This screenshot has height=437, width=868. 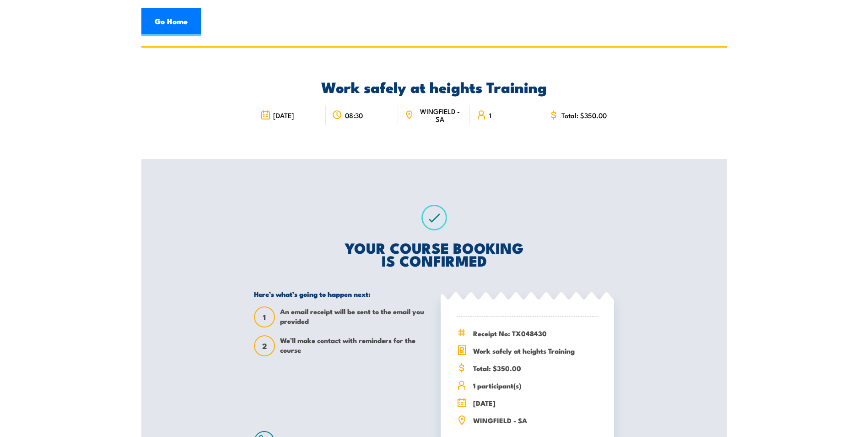 I want to click on a: Go Home, so click(x=171, y=22).